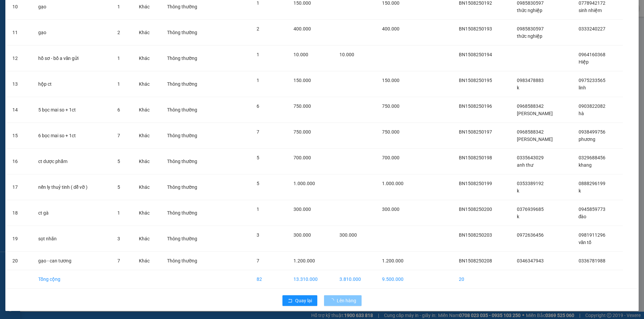 The width and height of the screenshot is (644, 319). What do you see at coordinates (20, 239) in the screenshot?
I see `td: 19` at bounding box center [20, 239].